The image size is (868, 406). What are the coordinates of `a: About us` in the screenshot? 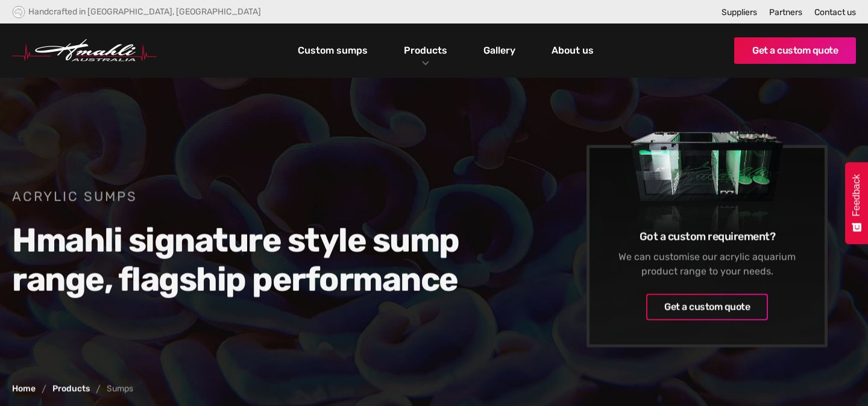 It's located at (573, 51).